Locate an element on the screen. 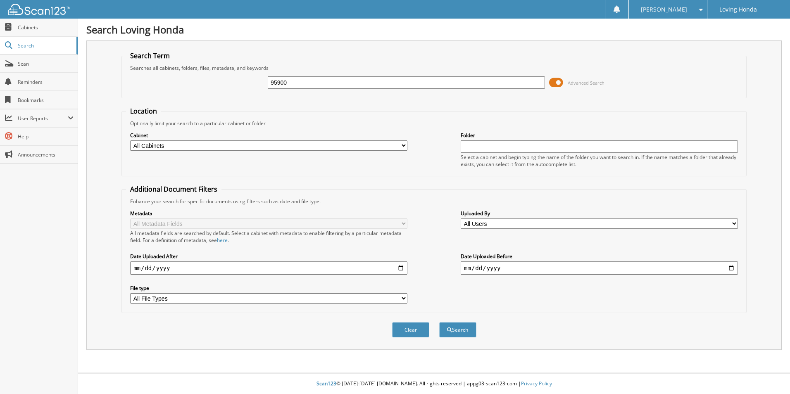 Image resolution: width=790 pixels, height=394 pixels. input: end is located at coordinates (599, 268).